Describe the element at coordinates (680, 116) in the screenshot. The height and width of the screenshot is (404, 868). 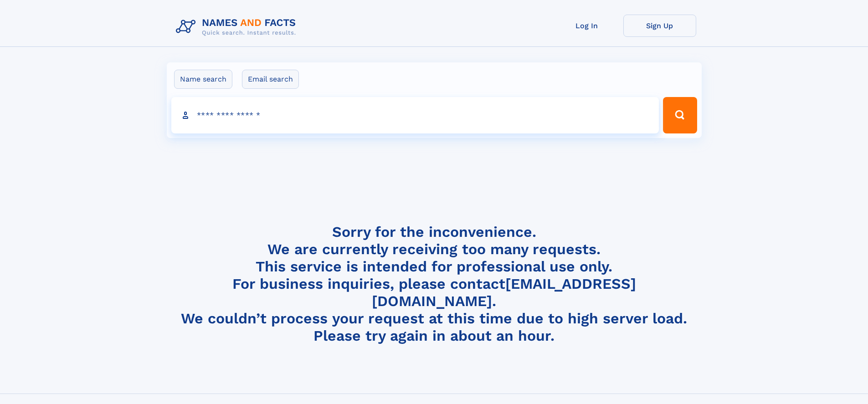
I see `button: Search Button` at that location.